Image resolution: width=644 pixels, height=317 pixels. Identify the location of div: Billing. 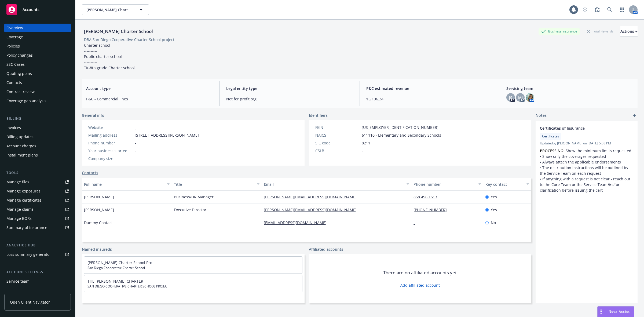
(37, 118).